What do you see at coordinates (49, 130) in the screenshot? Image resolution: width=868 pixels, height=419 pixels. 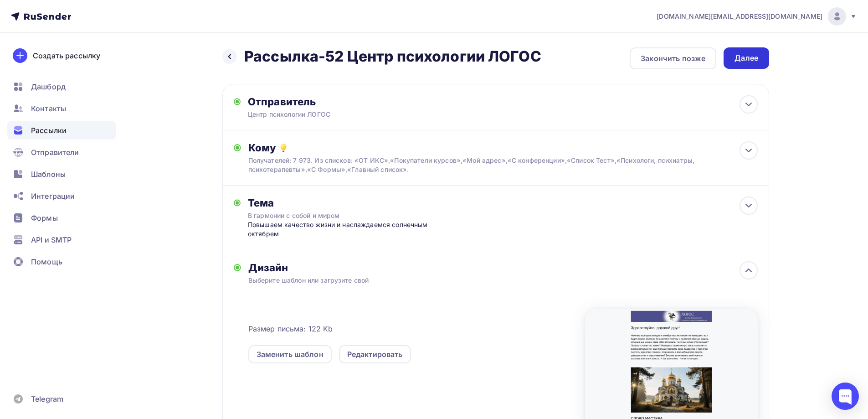 I see `span: Рассылки` at bounding box center [49, 130].